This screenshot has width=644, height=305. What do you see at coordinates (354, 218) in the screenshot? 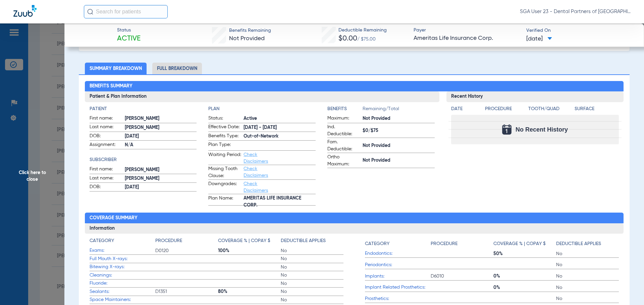
I see `h2: Coverage Summary` at bounding box center [354, 218].